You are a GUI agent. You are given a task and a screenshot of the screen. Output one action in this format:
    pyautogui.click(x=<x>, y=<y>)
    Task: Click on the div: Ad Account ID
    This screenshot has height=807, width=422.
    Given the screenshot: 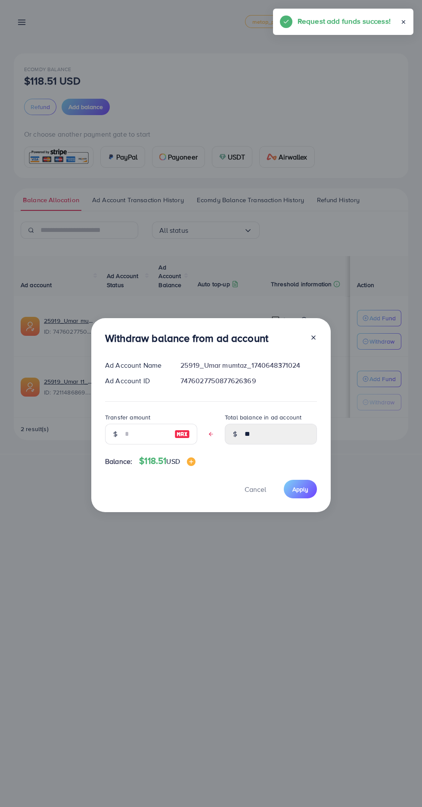 What is the action you would take?
    pyautogui.click(x=136, y=381)
    